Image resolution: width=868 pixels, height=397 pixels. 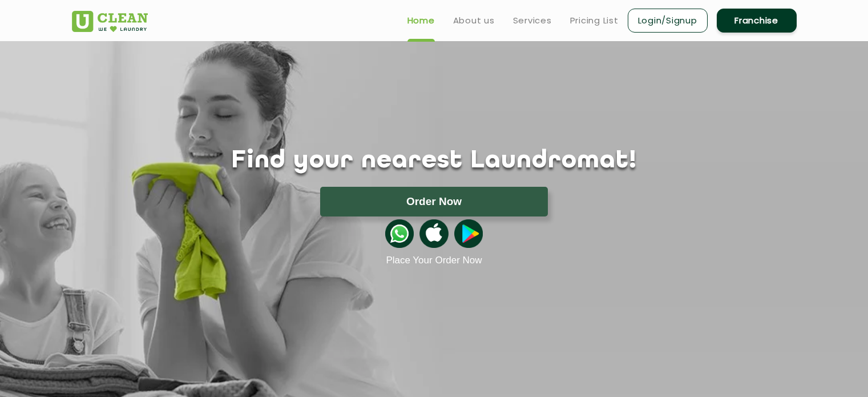 I want to click on img: apple-icon.png, so click(x=434, y=233).